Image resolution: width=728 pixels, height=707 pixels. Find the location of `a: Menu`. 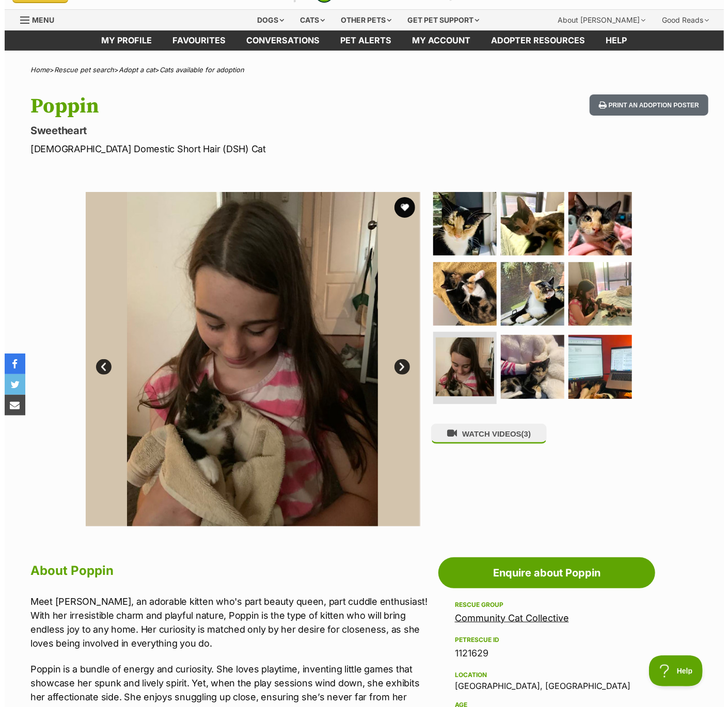

a: Menu is located at coordinates (36, 19).